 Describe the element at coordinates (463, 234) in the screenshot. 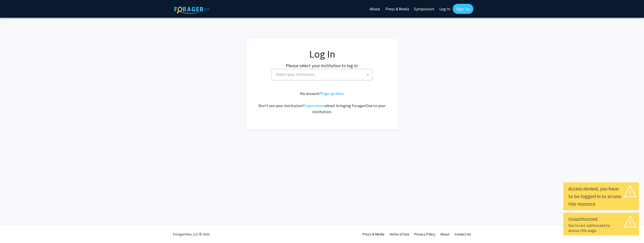

I see `a: Contact Us` at that location.